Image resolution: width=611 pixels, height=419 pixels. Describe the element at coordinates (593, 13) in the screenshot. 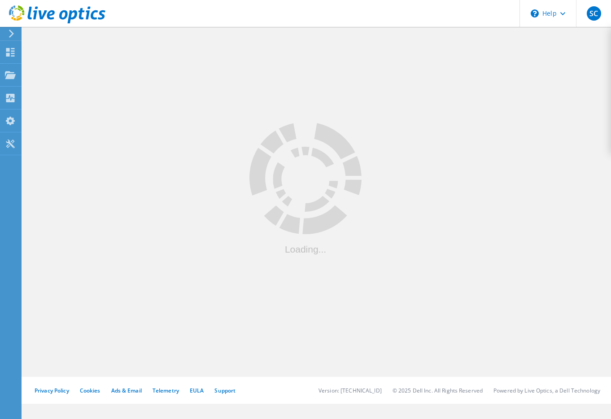

I see `span: SC` at that location.